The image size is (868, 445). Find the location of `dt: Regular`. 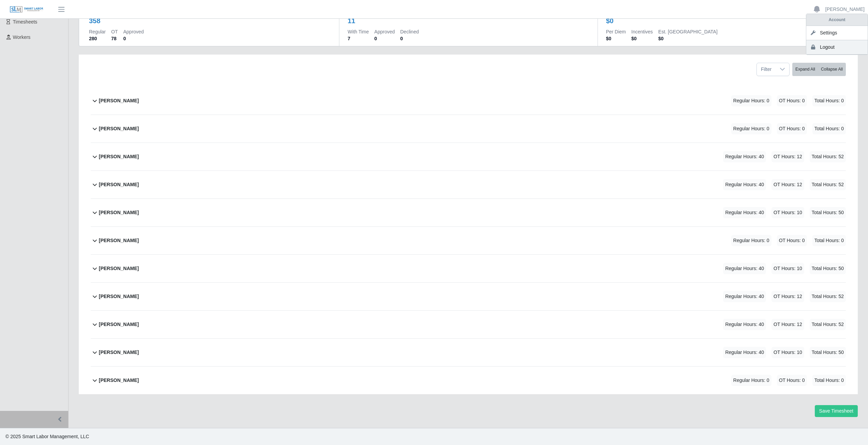

dt: Regular is located at coordinates (97, 32).